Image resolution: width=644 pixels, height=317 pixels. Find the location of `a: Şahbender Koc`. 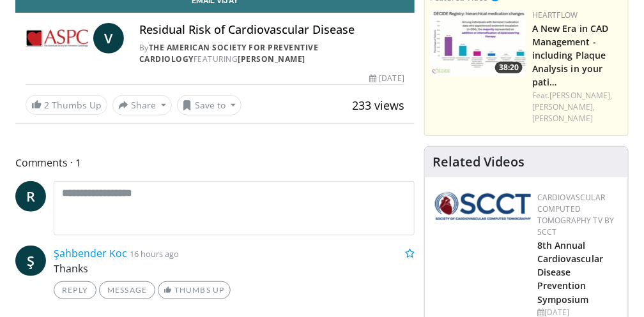

a: Şahbender Koc is located at coordinates (90, 253).